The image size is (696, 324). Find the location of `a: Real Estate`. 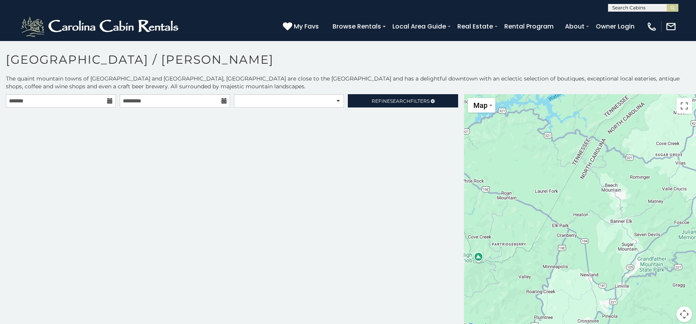

a: Real Estate is located at coordinates (475, 26).